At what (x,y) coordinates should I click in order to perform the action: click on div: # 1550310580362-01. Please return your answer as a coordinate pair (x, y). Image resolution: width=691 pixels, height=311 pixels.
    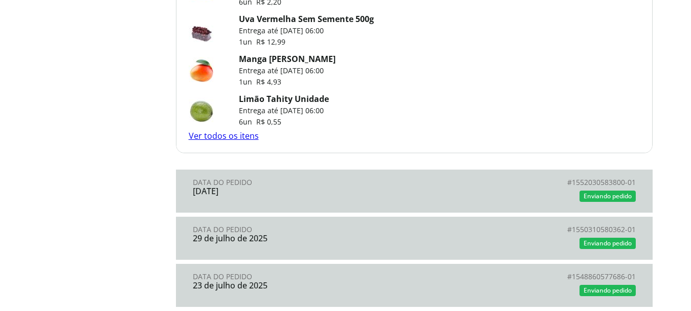
    Looking at the image, I should click on (525, 229).